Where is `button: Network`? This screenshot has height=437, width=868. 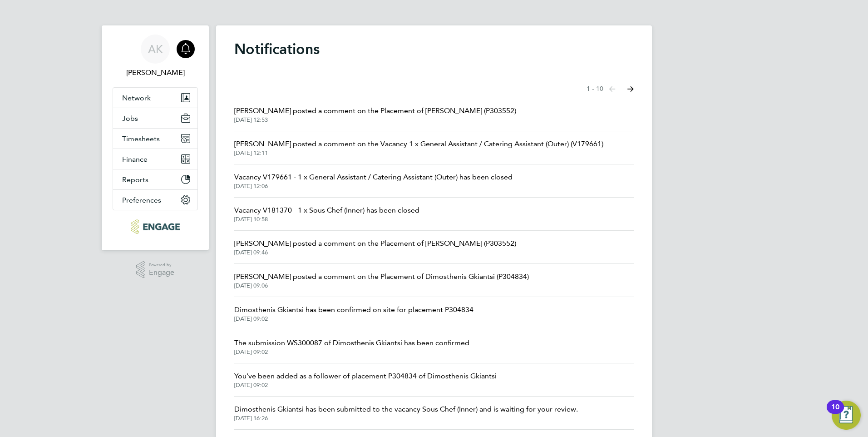 button: Network is located at coordinates (155, 98).